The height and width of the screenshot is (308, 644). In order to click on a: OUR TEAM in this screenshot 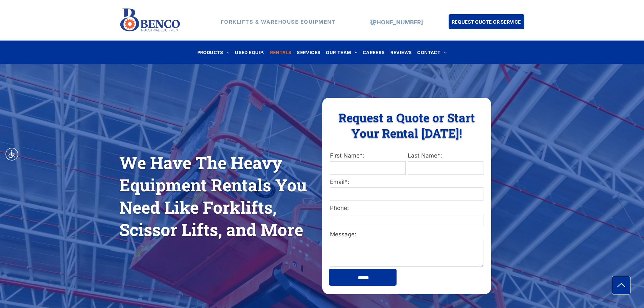, I will do `click(341, 52)`.